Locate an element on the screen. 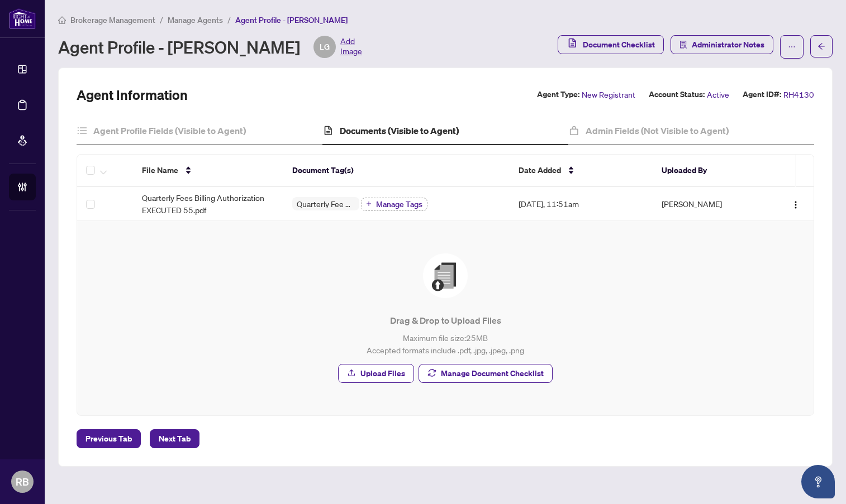 This screenshot has width=846, height=504. p: Drag & Drop to Upload Files is located at coordinates (446, 320).